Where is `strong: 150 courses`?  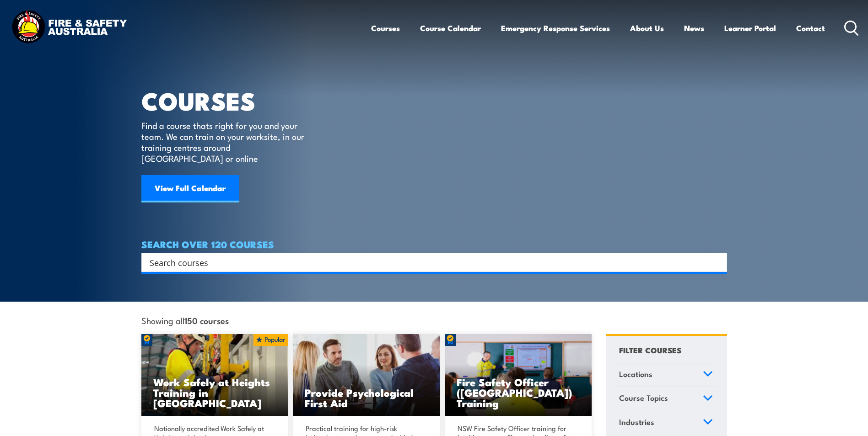
strong: 150 courses is located at coordinates (207, 320).